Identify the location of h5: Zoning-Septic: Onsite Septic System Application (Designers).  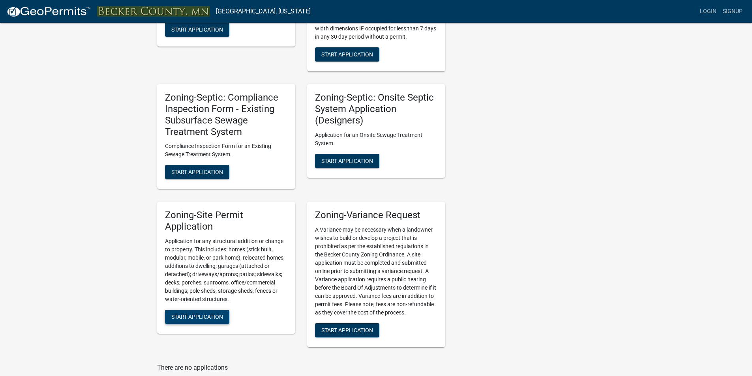
(376, 109).